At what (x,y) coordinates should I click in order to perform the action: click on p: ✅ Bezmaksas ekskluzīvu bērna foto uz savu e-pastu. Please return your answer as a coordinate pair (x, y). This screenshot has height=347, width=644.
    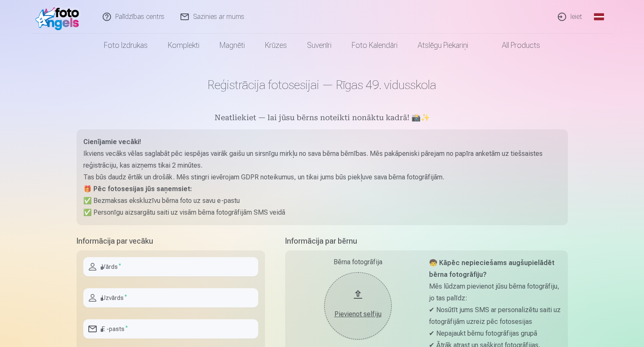
    Looking at the image, I should click on (322, 201).